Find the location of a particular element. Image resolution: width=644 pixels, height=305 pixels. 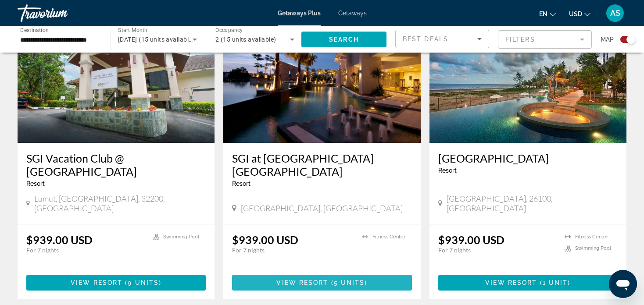

a: Getaways is located at coordinates (352, 13).